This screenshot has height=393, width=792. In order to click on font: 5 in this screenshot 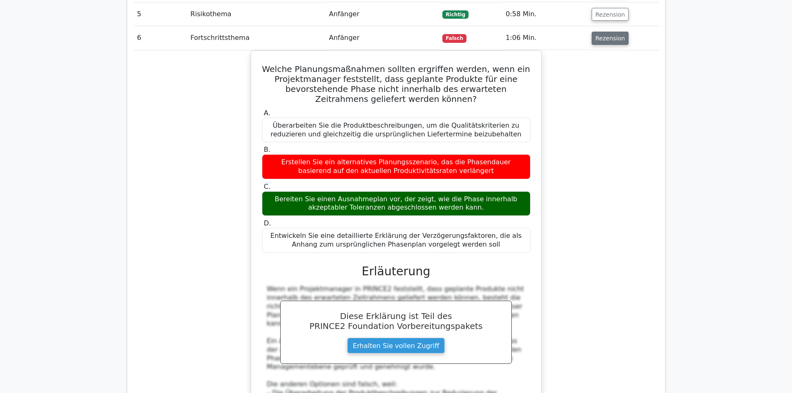, I will do `click(139, 14)`.